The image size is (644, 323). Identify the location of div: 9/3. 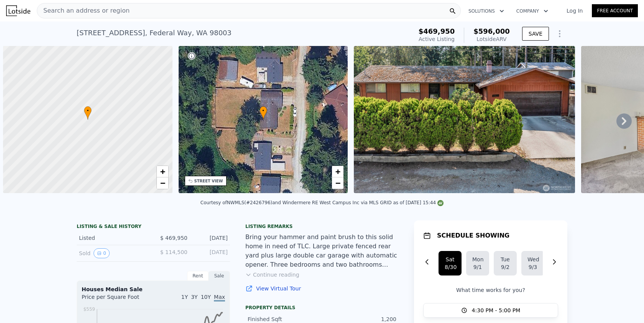
(532, 267).